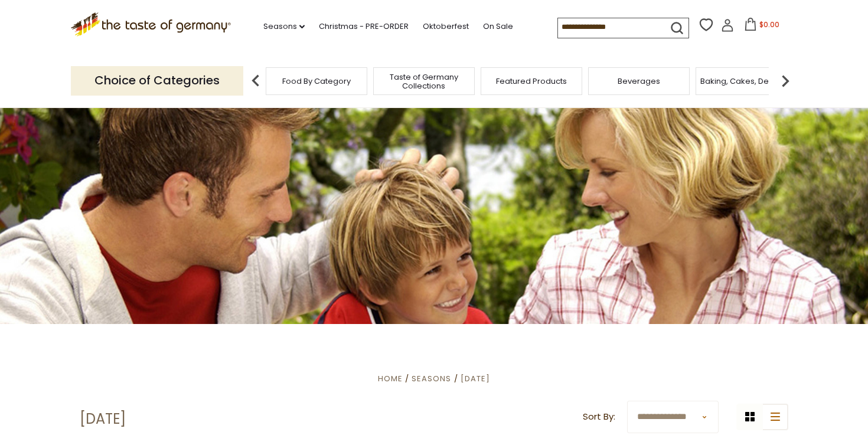  Describe the element at coordinates (390, 378) in the screenshot. I see `a: Home` at that location.